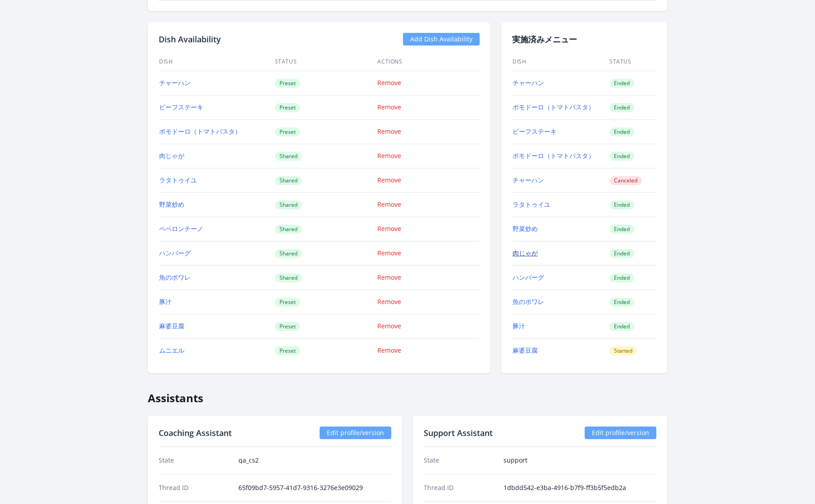  What do you see at coordinates (315, 488) in the screenshot?
I see `dd: 65f09bd7-5957-41d7-9316-3276e3e09029` at bounding box center [315, 488].